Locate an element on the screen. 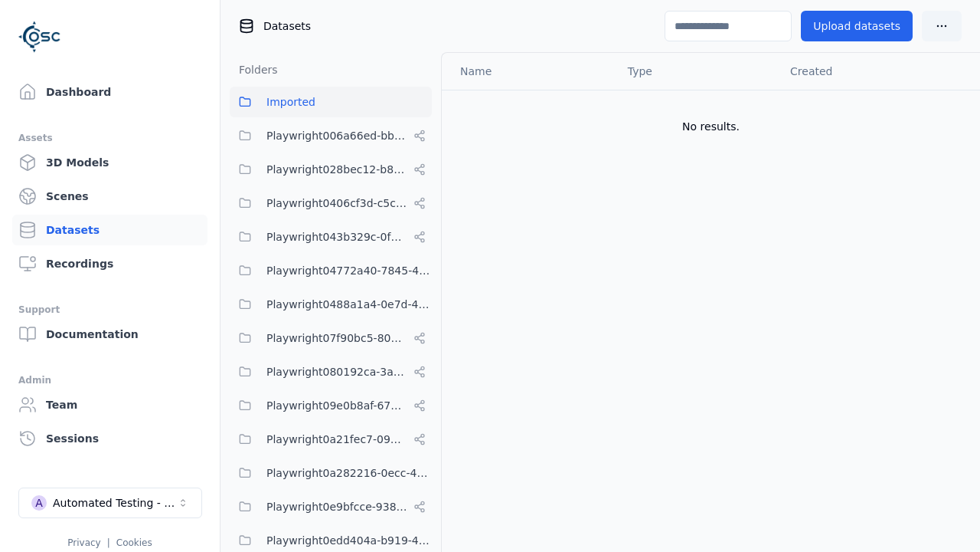  a: Dashboard is located at coordinates (110, 92).